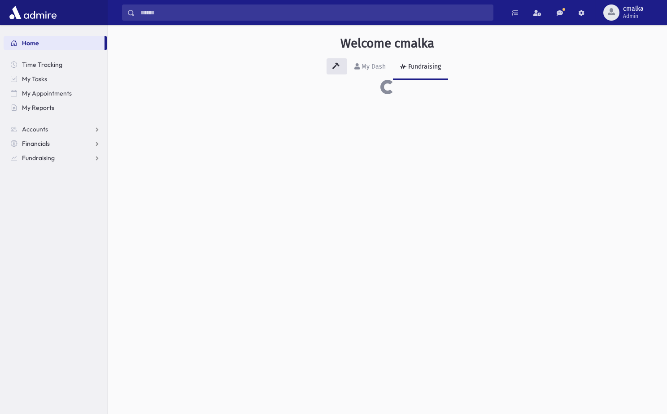 Image resolution: width=667 pixels, height=414 pixels. Describe the element at coordinates (373, 66) in the screenshot. I see `div: My Dash` at that location.